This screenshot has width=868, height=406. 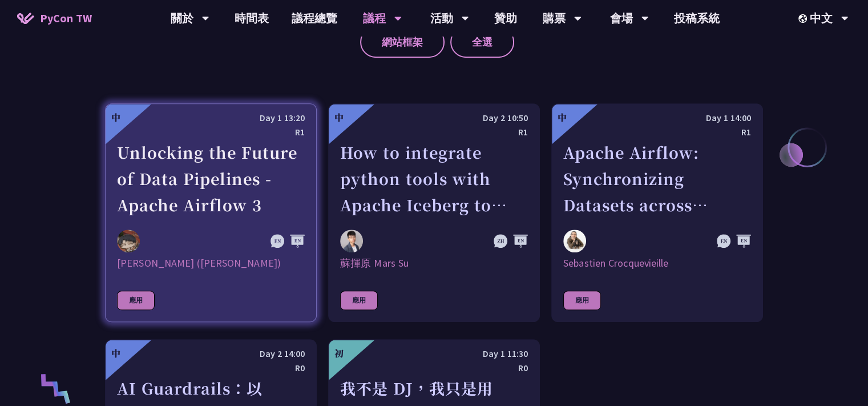 What do you see at coordinates (433, 213) in the screenshot?
I see `a: 中 Day 2 10:50 R1 How to integrate python tools with Apache Iceberg to build ETLT pipeline on Shif...` at bounding box center [433, 213].